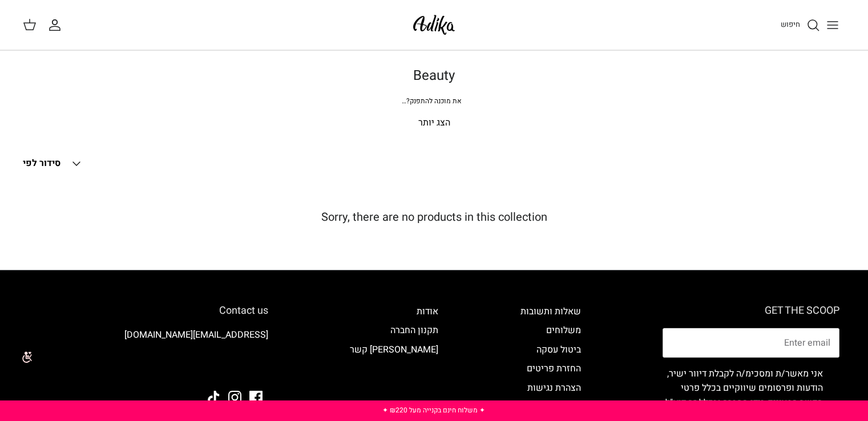 Image resolution: width=868 pixels, height=421 pixels. I want to click on h1: Beauty, so click(434, 76).